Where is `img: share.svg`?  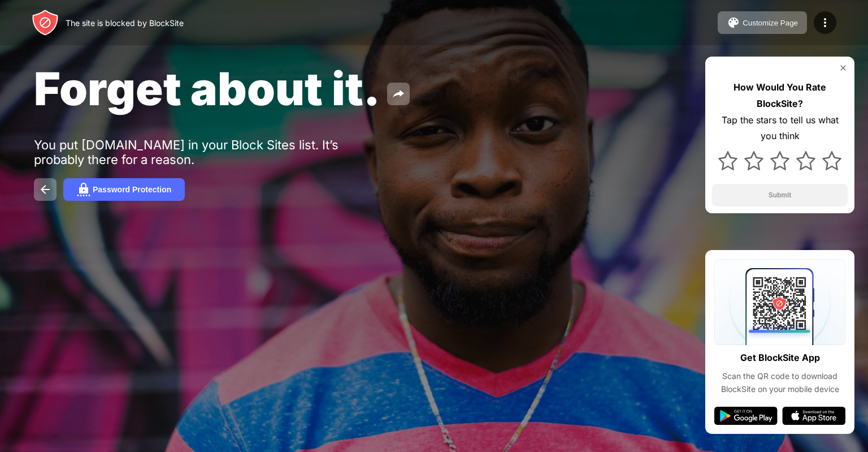
img: share.svg is located at coordinates (399, 94).